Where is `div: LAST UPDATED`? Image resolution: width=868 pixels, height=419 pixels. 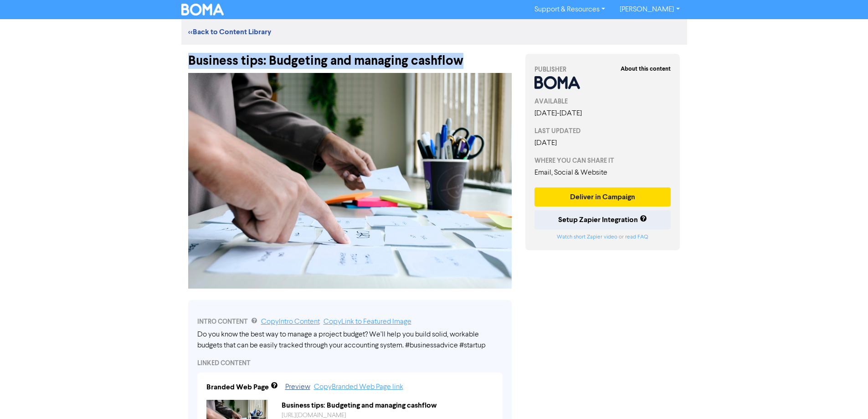
div: LAST UPDATED is located at coordinates (603, 131).